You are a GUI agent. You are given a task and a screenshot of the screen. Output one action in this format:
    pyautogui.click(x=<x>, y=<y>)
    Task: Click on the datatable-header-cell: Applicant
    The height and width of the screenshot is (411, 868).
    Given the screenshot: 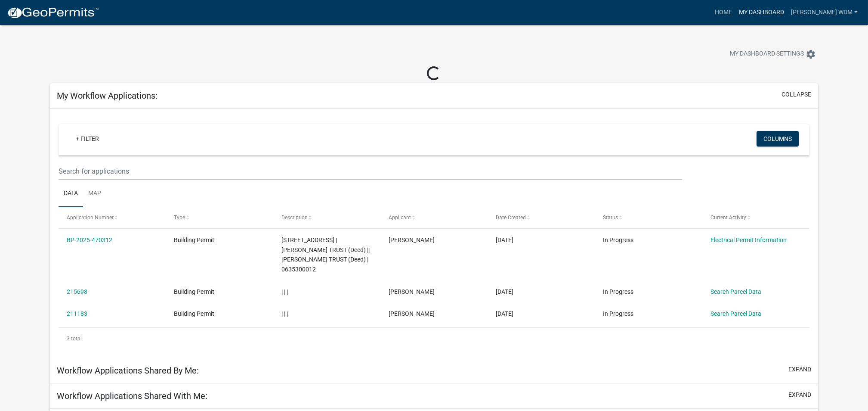 What is the action you would take?
    pyautogui.click(x=434, y=217)
    